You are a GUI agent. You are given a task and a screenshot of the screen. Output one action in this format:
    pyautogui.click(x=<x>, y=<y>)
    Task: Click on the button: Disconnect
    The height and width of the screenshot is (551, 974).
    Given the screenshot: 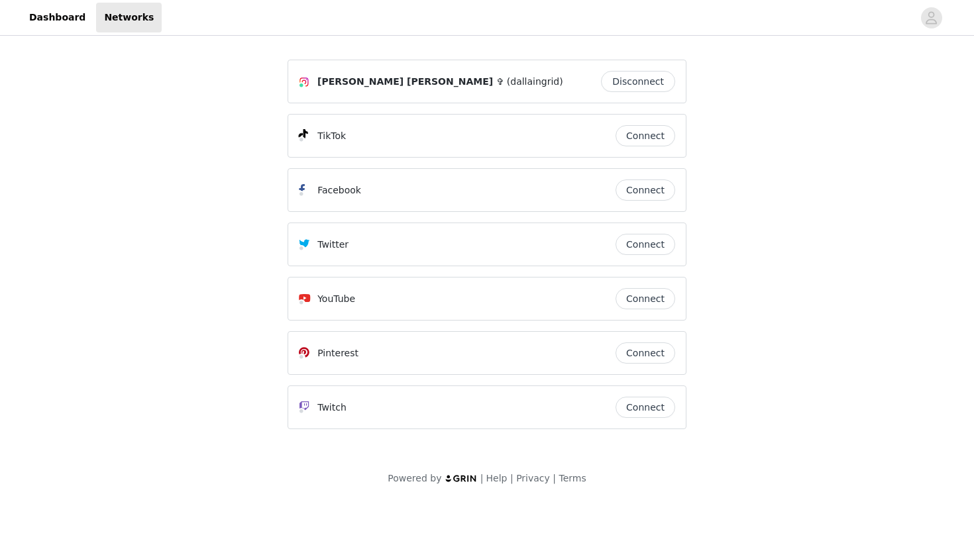 What is the action you would take?
    pyautogui.click(x=638, y=81)
    